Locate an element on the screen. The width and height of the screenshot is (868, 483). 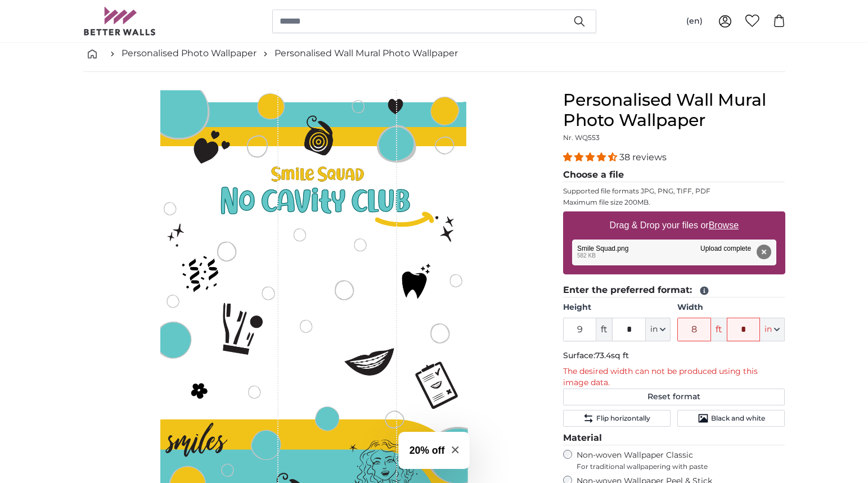
span: 38 reviews is located at coordinates (643, 157).